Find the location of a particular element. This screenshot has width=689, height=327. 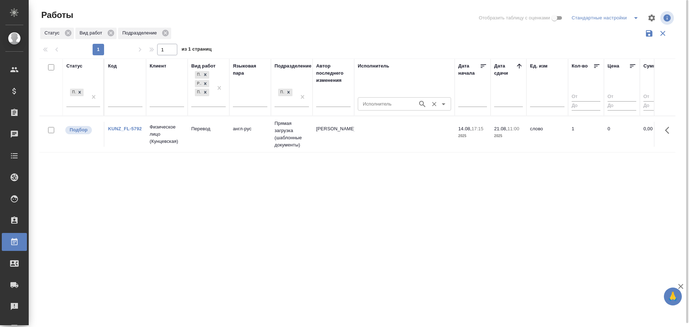

p: 17:15 is located at coordinates (478, 129).